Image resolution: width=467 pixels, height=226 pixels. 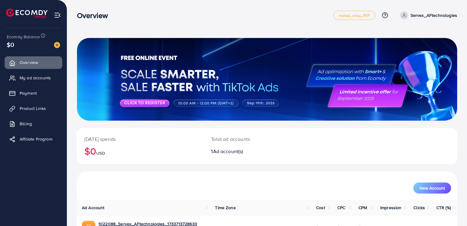 What do you see at coordinates (33, 109) in the screenshot?
I see `span: Product Links` at bounding box center [33, 109].